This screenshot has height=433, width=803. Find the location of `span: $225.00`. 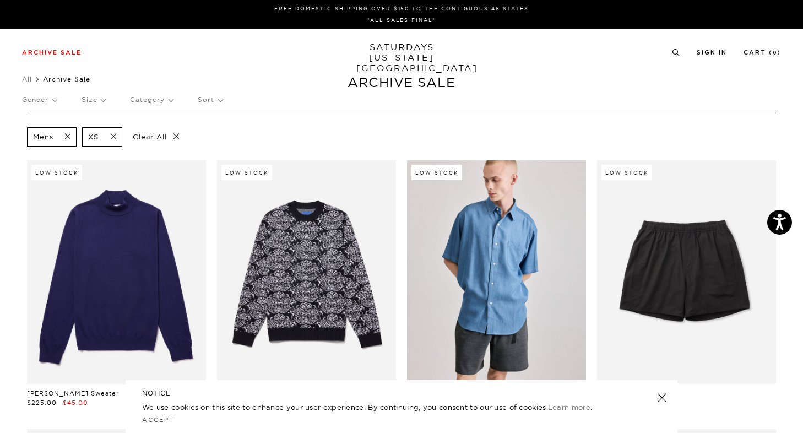

span: $225.00 is located at coordinates (42, 403).